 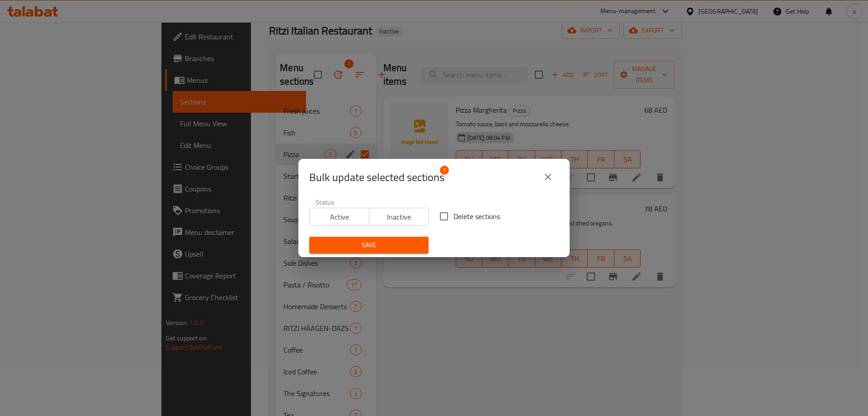 What do you see at coordinates (369, 245) in the screenshot?
I see `span: Save` at bounding box center [369, 245].